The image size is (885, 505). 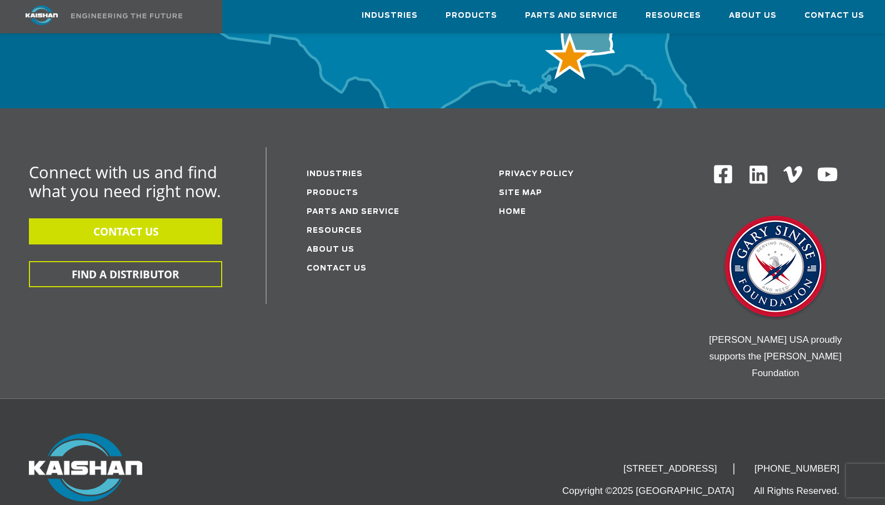 I want to click on span: Products, so click(x=471, y=16).